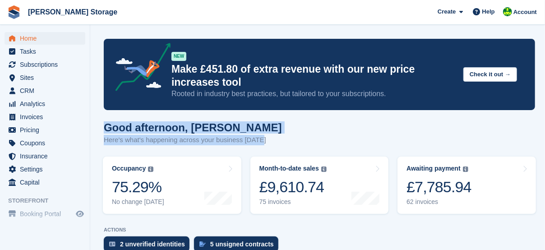  I want to click on span: Pricing, so click(47, 130).